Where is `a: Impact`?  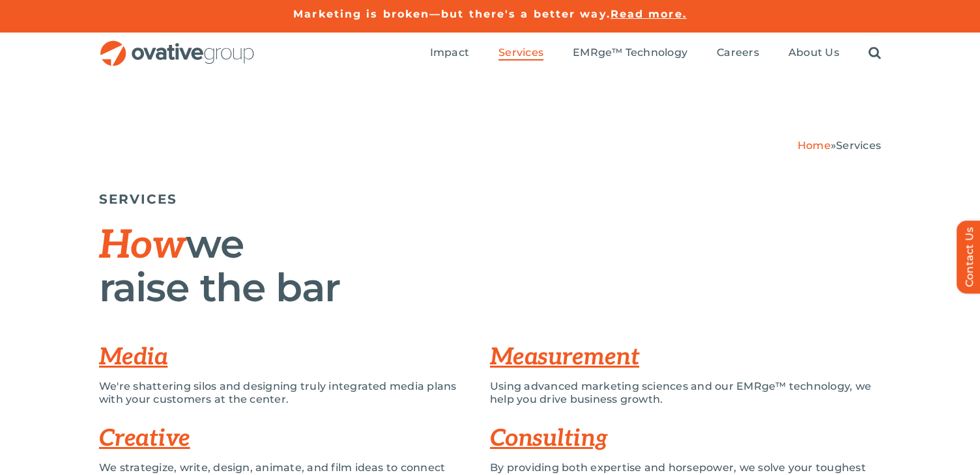 a: Impact is located at coordinates (449, 53).